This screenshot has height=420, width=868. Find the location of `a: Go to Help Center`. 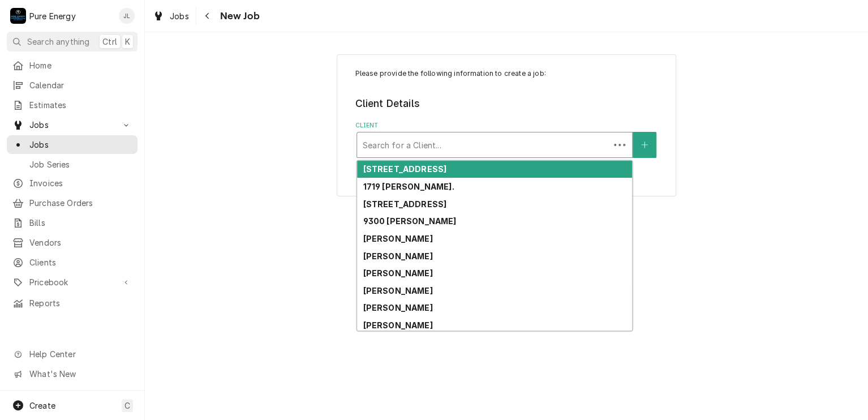

a: Go to Help Center is located at coordinates (72, 353).